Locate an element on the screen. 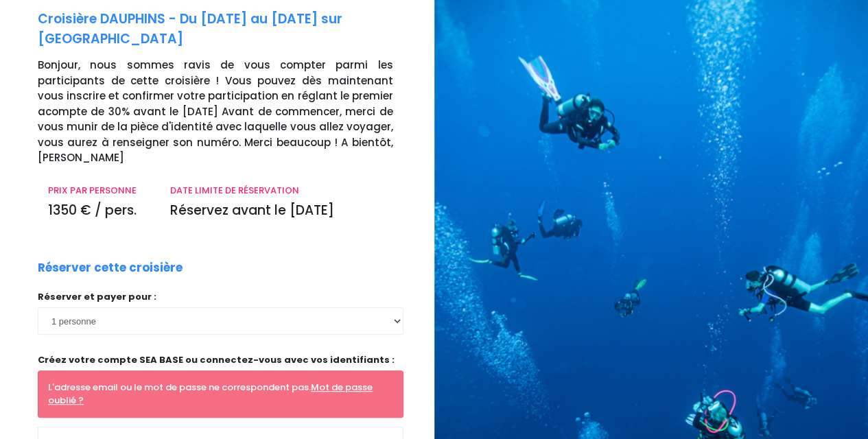 This screenshot has width=868, height=439. p: DATE LIMITE DE RÉSERVATION is located at coordinates (281, 191).